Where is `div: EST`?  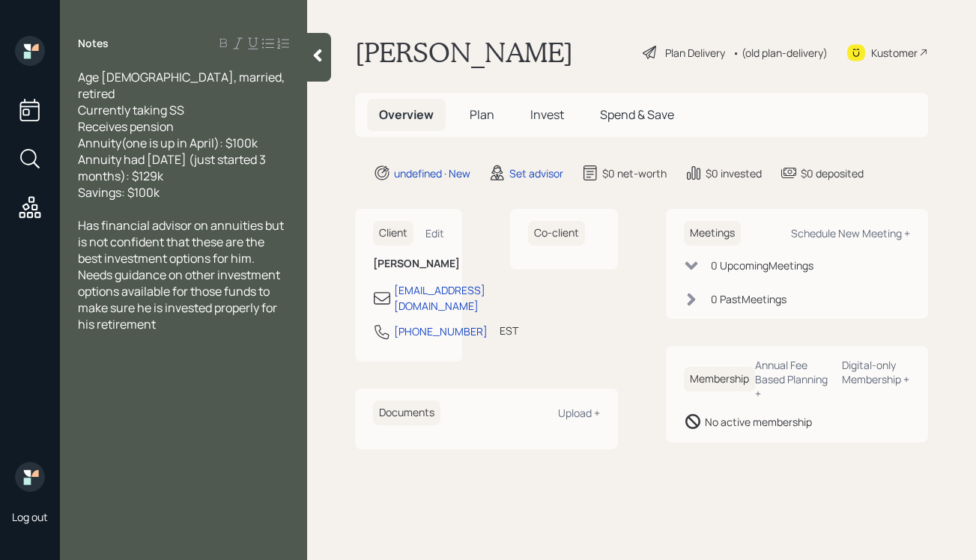 div: EST is located at coordinates (508, 330).